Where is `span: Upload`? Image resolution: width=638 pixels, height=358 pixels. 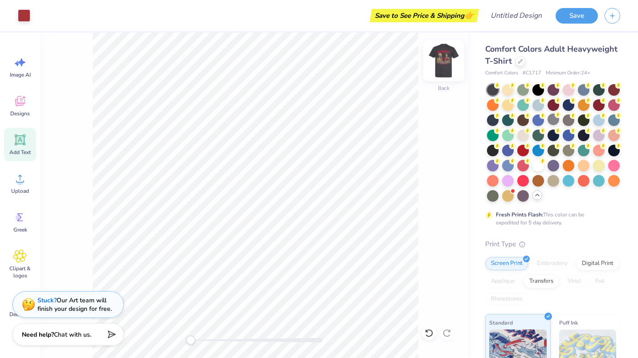 span: Upload is located at coordinates (20, 191).